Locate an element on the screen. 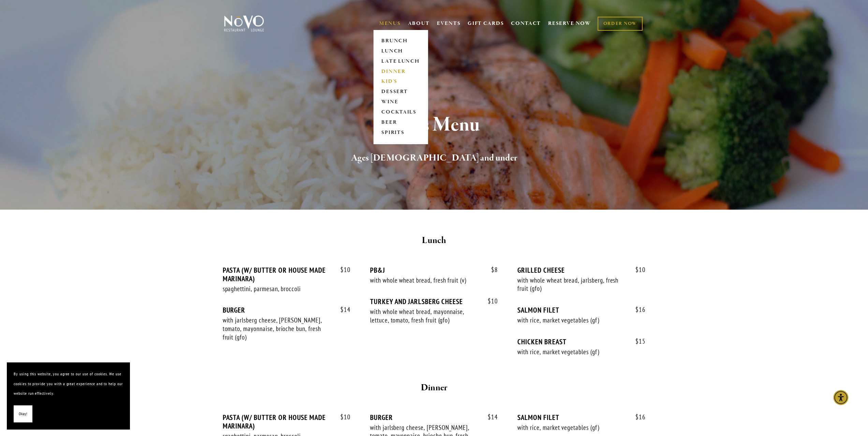 The height and width of the screenshot is (436, 868). a: ABOUT is located at coordinates (418, 24).